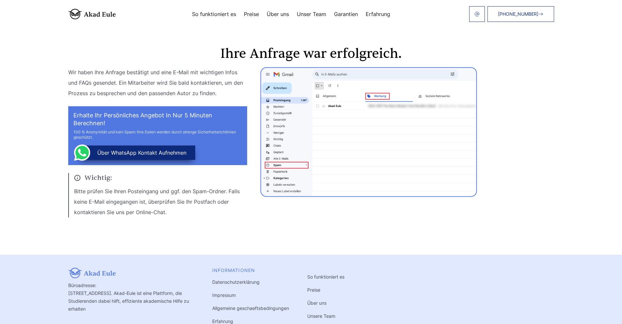  What do you see at coordinates (312, 14) in the screenshot?
I see `a: Unser Team` at bounding box center [312, 14].